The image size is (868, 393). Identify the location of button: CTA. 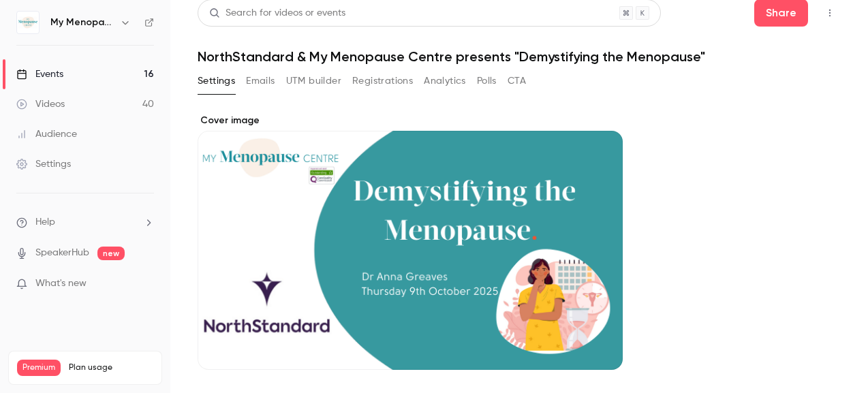
(517, 81).